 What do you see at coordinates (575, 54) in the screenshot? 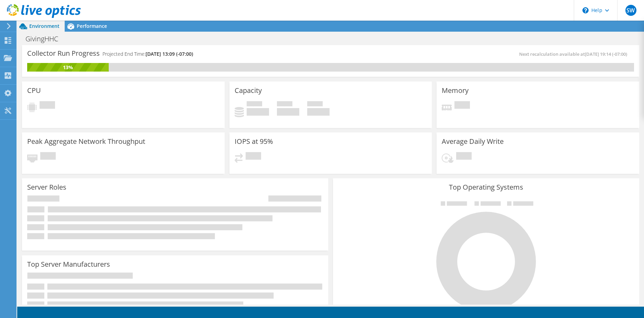
I see `span: Next recalculation available at` at bounding box center [575, 54].